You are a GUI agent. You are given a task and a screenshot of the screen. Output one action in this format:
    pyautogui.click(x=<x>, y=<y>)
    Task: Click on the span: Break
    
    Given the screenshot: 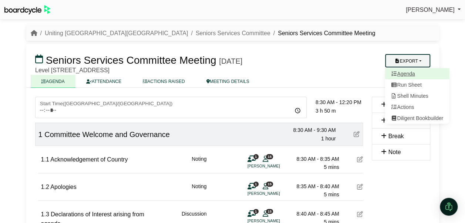 What is the action you would take?
    pyautogui.click(x=396, y=136)
    